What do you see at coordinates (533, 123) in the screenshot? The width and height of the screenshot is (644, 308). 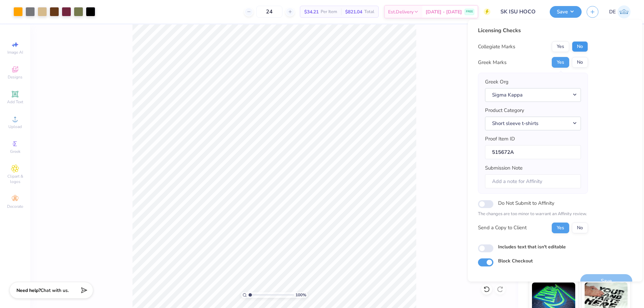 I see `button: Short sleeve t-shirts` at bounding box center [533, 123].